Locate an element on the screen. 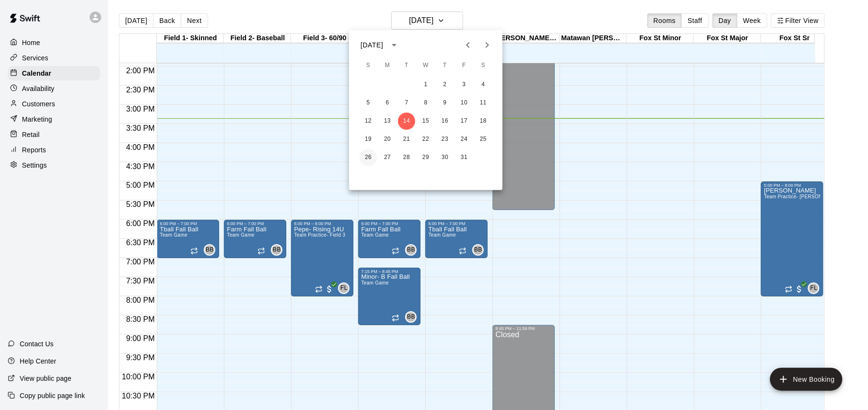 The width and height of the screenshot is (868, 410). button: 5 is located at coordinates (369, 103).